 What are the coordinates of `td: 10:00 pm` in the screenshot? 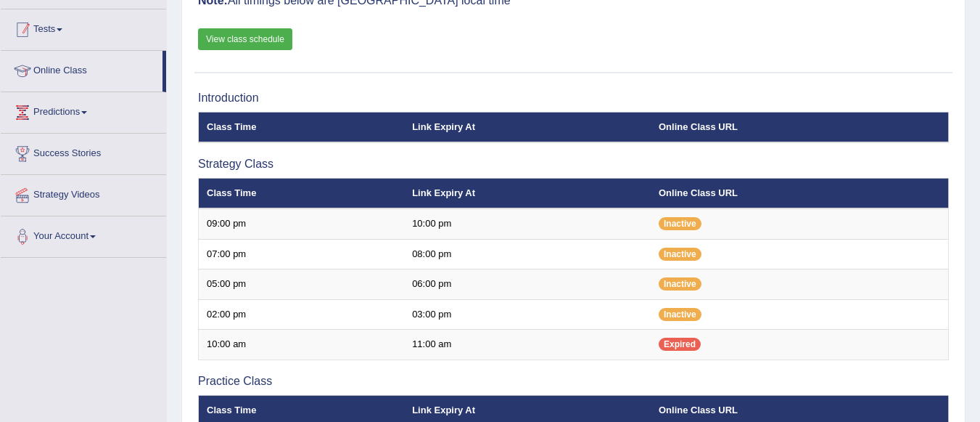 It's located at (528, 224).